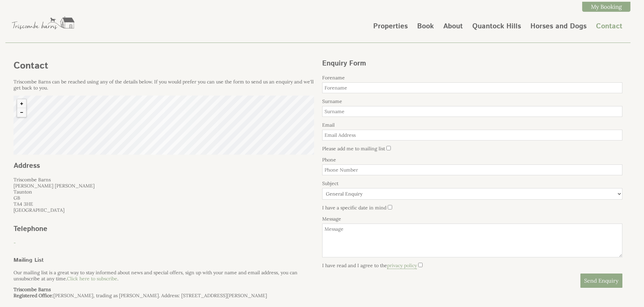  I want to click on a: My Booking, so click(606, 7).